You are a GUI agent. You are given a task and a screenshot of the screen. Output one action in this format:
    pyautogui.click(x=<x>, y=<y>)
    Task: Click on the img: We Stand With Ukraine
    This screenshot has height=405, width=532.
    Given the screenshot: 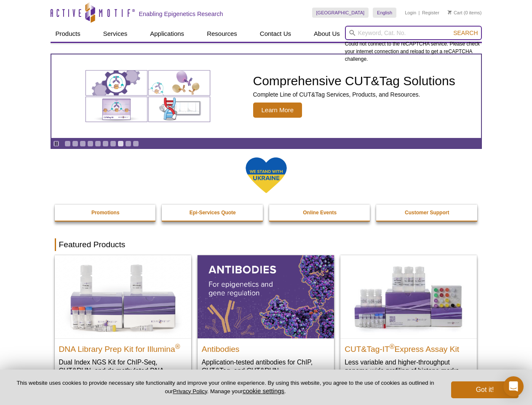 What is the action you would take?
    pyautogui.click(x=266, y=175)
    